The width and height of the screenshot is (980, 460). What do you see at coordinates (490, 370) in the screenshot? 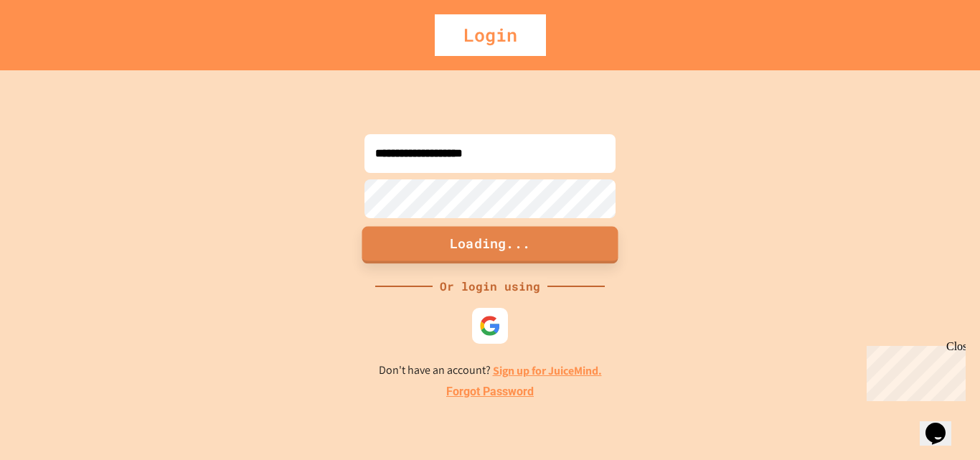
I see `p: Don't have an account?` at bounding box center [490, 370].